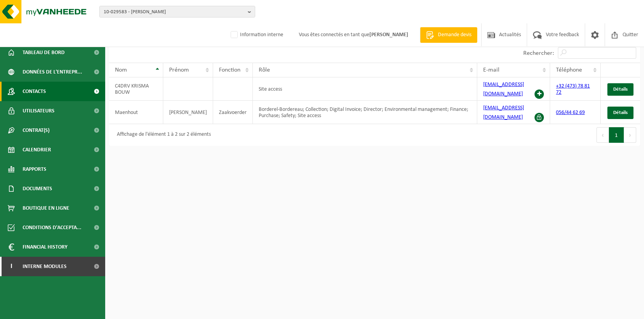 This screenshot has height=319, width=644. Describe the element at coordinates (573, 89) in the screenshot. I see `a: +32 (473) 78 81 72` at that location.